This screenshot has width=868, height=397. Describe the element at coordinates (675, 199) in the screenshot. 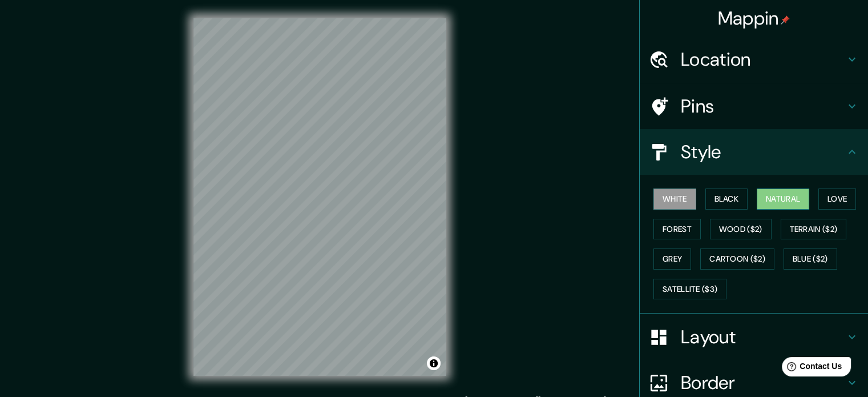

I see `button: White` at that location.